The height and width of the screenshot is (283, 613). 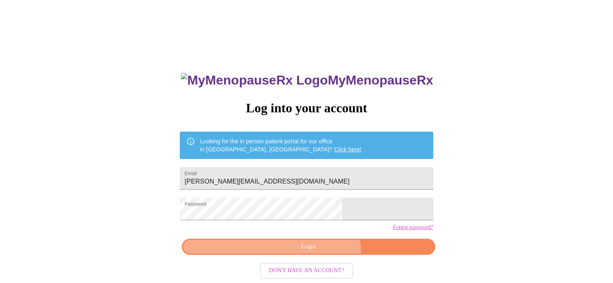 What do you see at coordinates (306, 270) in the screenshot?
I see `a: Don't have an account?` at bounding box center [306, 270].